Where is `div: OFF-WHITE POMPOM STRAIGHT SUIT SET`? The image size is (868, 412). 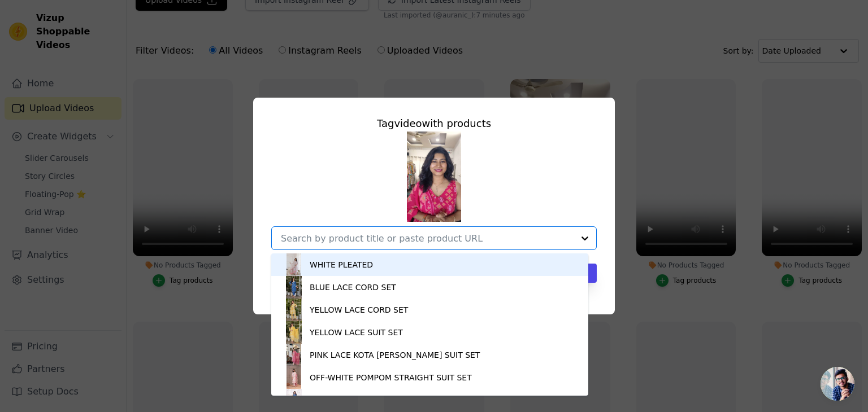 div: OFF-WHITE POMPOM STRAIGHT SUIT SET is located at coordinates (390, 377).